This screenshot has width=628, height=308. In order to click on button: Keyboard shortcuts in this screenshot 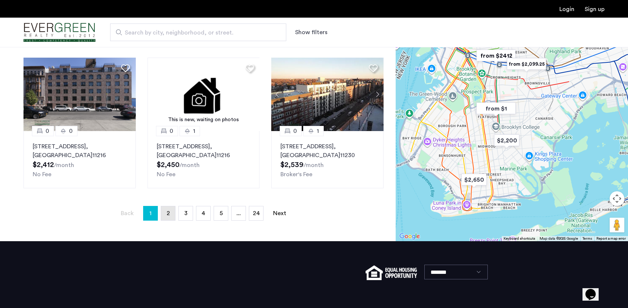, I will do `click(519, 239)`.